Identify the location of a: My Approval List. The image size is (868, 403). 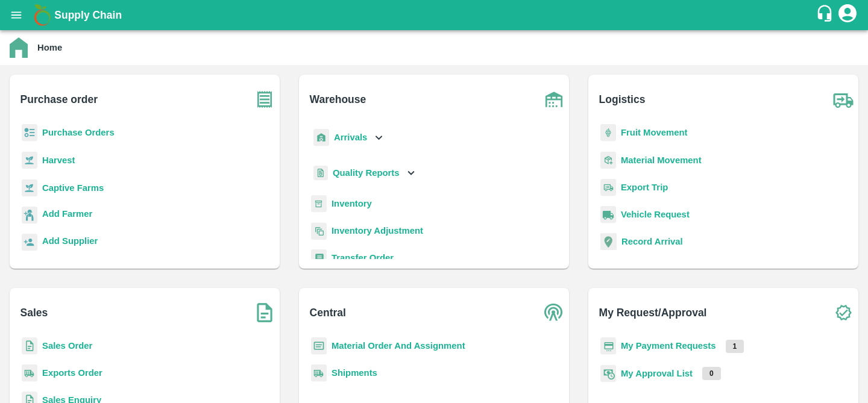
(656, 374).